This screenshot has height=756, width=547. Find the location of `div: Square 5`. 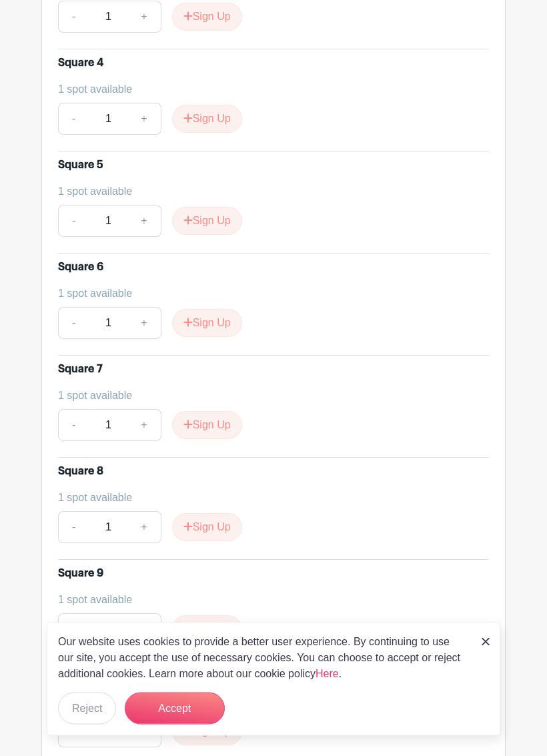

div: Square 5 is located at coordinates (80, 166).